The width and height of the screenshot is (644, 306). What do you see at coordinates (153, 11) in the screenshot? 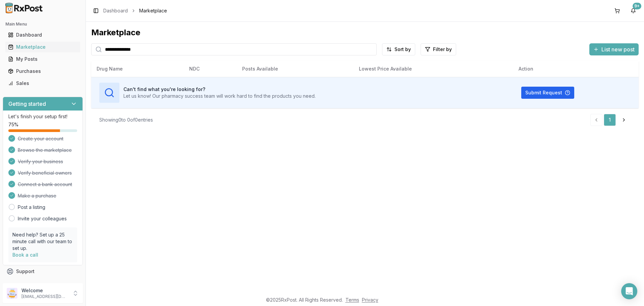
I see `span: Marketplace` at bounding box center [153, 11].